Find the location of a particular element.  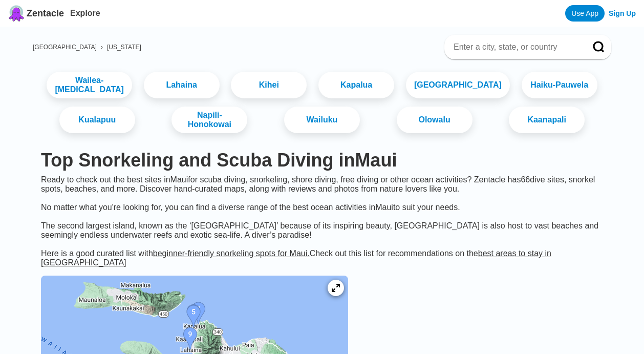

h1: Top Snorkeling and Scuba Diving in Maui is located at coordinates (322, 160).